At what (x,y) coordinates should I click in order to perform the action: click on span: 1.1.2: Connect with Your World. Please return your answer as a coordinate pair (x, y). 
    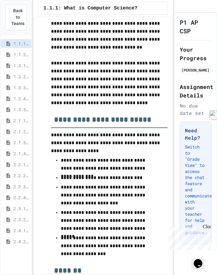
    Looking at the image, I should click on (21, 54).